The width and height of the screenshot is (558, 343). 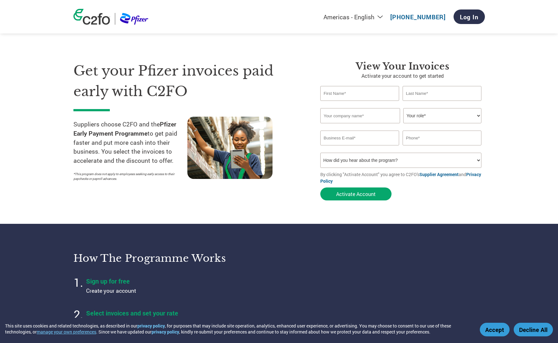 I want to click on button: Decline All, so click(x=533, y=330).